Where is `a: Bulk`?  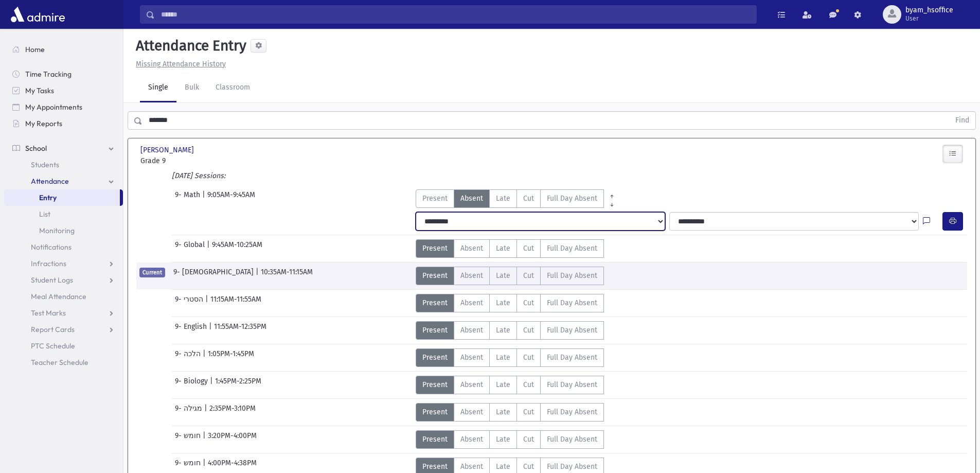
a: Bulk is located at coordinates (192, 88).